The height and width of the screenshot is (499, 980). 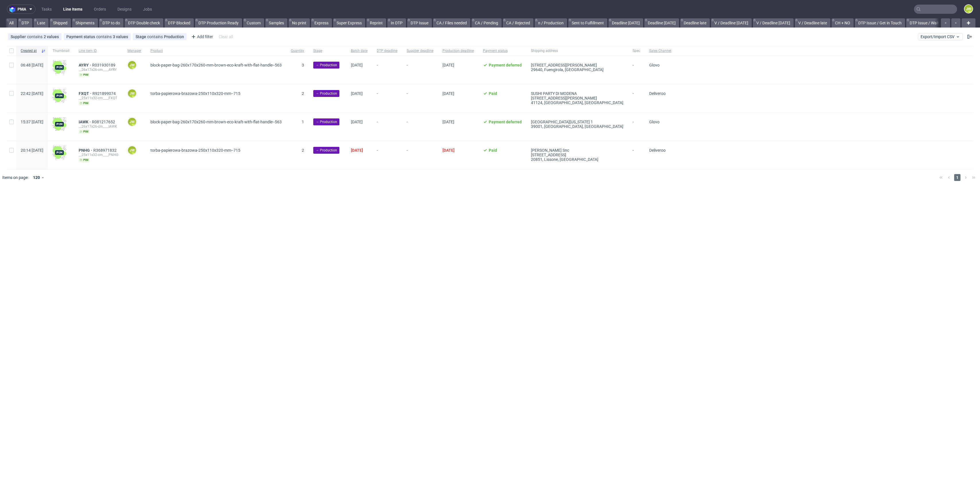 I want to click on button: Export/Import CSV, so click(x=940, y=37).